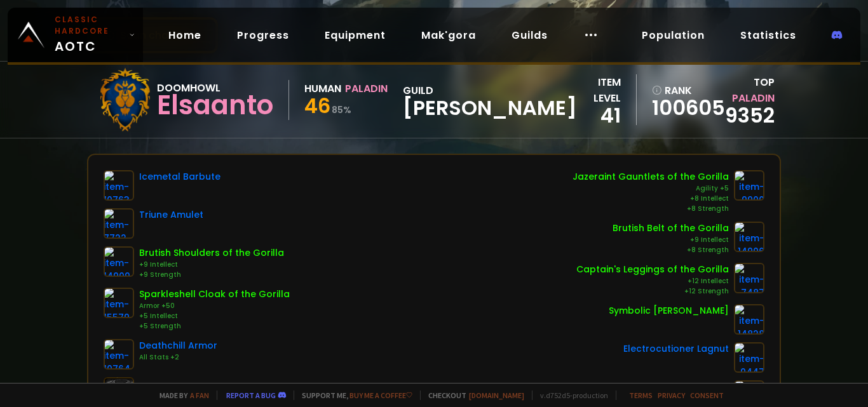 This screenshot has width=868, height=407. Describe the element at coordinates (214, 306) in the screenshot. I see `div: Armor +50` at that location.